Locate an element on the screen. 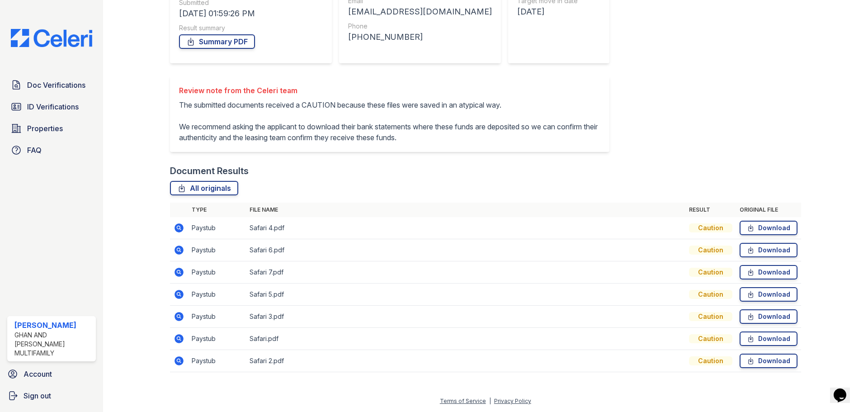 This screenshot has width=868, height=412. p: The submitted documents received a CAUTION because these files were saved in an atypical way. We ... is located at coordinates (390, 121).